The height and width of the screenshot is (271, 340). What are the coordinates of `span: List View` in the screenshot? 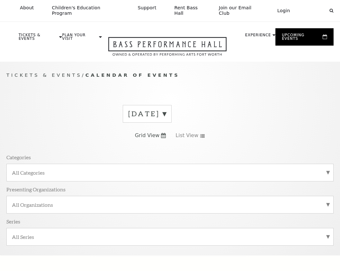 It's located at (187, 136).